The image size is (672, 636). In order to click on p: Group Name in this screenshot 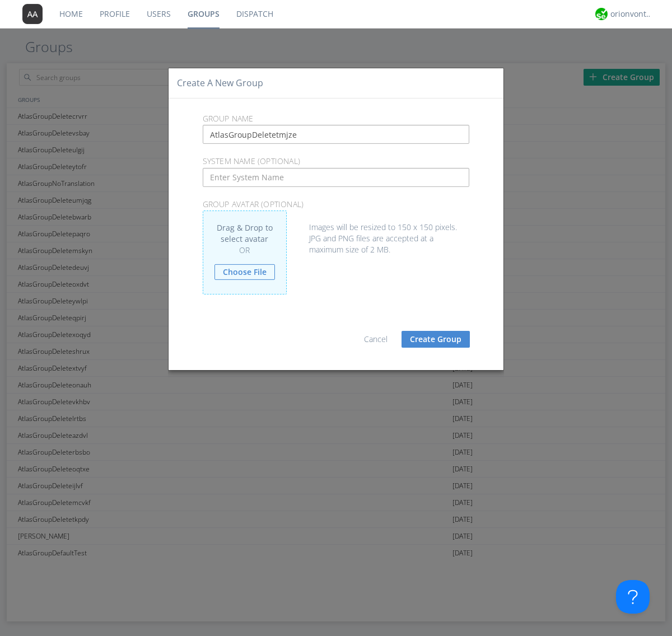, I will do `click(336, 118)`.